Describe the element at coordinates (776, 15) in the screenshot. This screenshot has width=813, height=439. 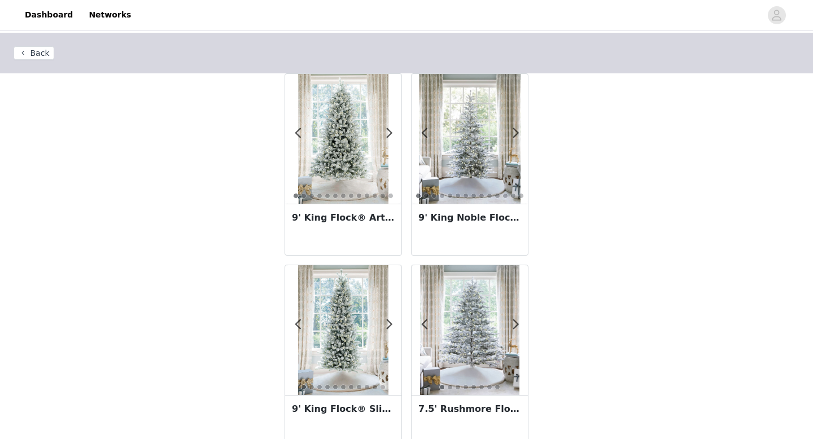
I see `div: avatar` at that location.